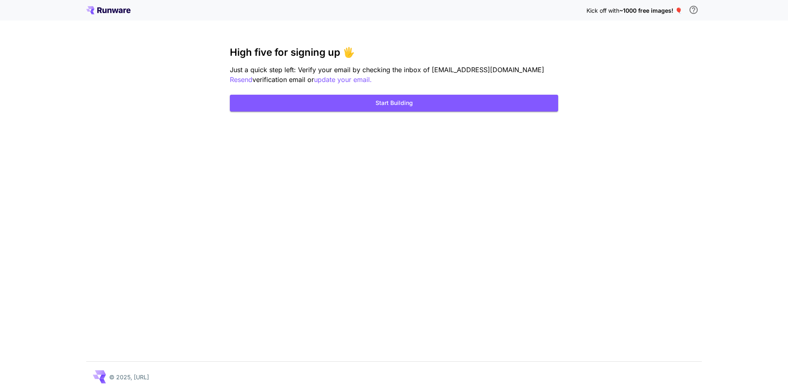 Image resolution: width=788 pixels, height=392 pixels. Describe the element at coordinates (343, 80) in the screenshot. I see `button: update your email.` at that location.